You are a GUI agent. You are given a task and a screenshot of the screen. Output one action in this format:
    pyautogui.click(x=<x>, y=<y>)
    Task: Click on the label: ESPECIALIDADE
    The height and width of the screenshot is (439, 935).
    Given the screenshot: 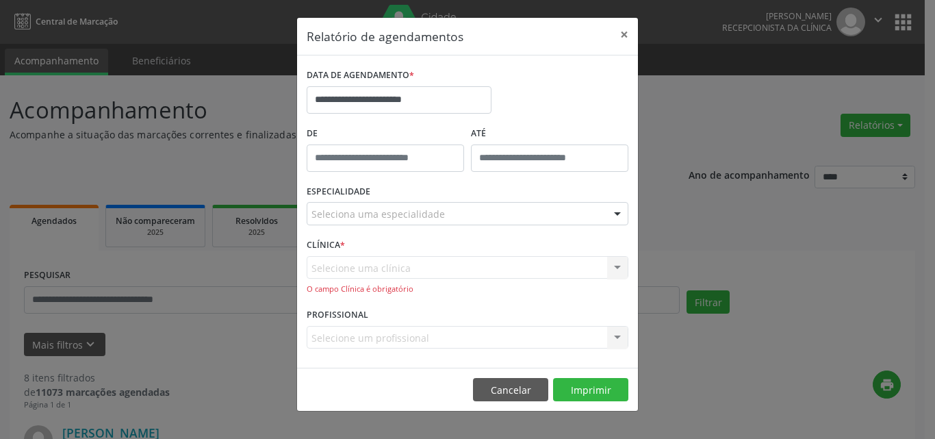 What is the action you would take?
    pyautogui.click(x=338, y=192)
    